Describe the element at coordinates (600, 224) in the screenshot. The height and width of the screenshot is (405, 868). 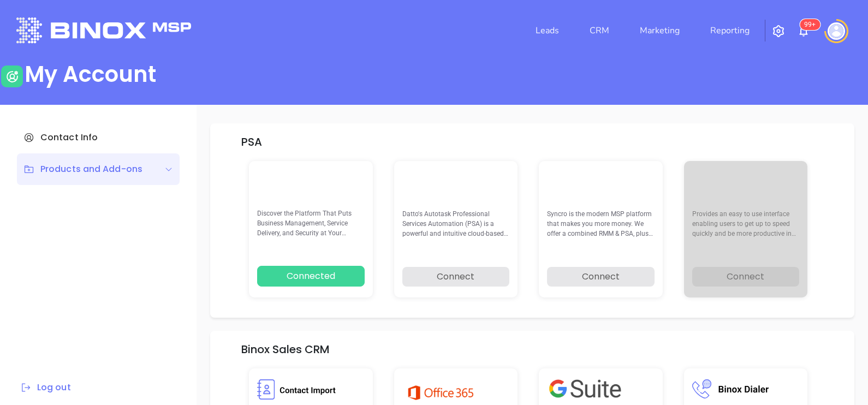
I see `p: Syncro is the modern MSP platform that makes you more money. We offer a combined RMM & PSA, plus ...` at that location.